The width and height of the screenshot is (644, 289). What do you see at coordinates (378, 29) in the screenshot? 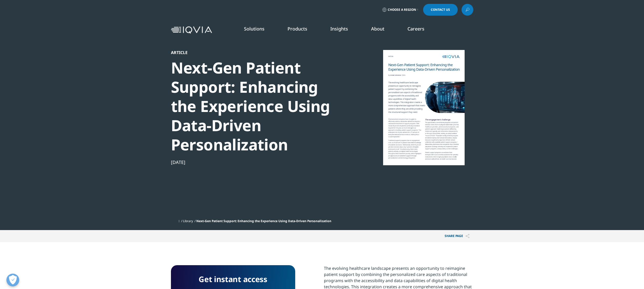
I see `a: About` at bounding box center [378, 29].